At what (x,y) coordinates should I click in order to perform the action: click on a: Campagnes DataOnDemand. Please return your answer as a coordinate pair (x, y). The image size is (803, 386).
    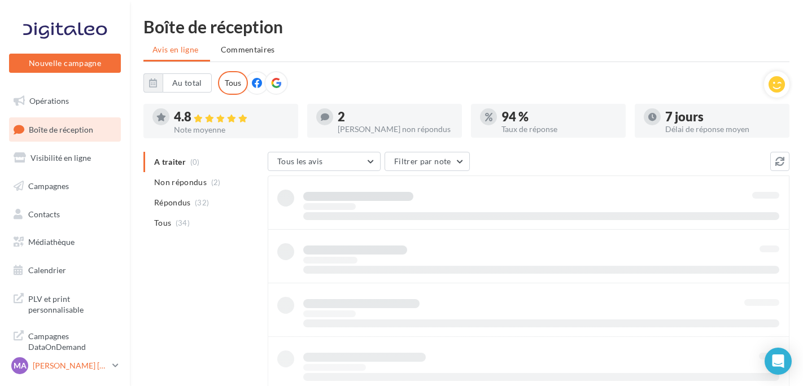
    Looking at the image, I should click on (65, 340).